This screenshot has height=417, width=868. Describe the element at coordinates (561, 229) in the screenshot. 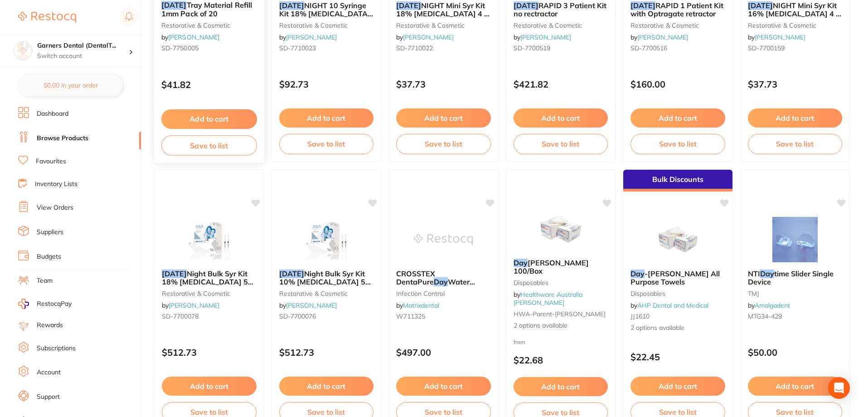

I see `img: Daylee Towel 100/Box` at that location.